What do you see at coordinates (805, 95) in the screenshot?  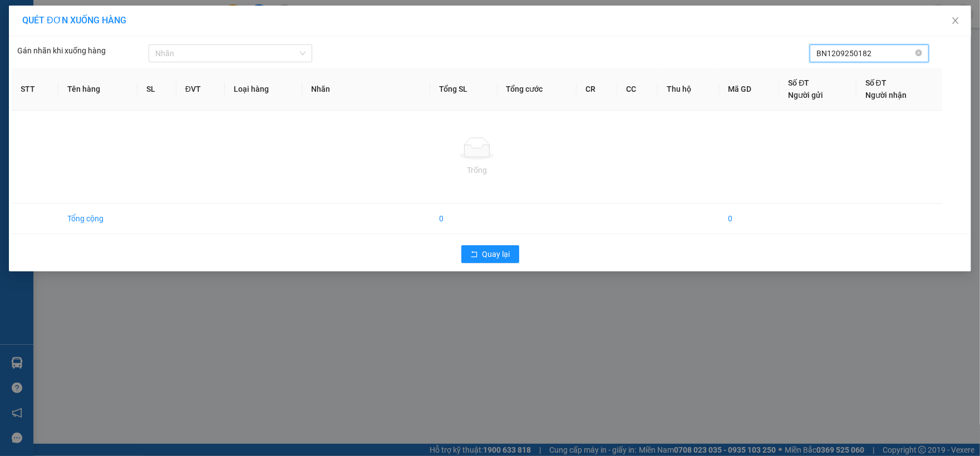 I see `span: Người gửi` at bounding box center [805, 95].